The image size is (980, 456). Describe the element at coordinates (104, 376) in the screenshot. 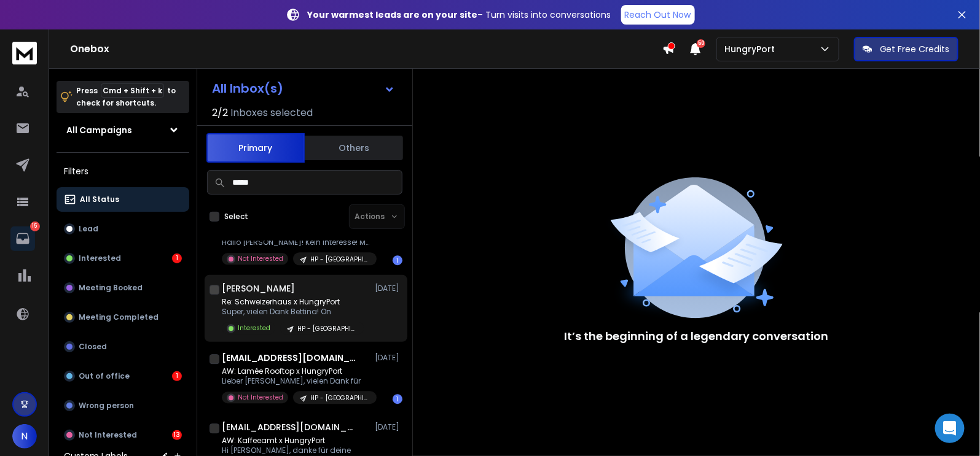

I see `p: Out of office` at that location.